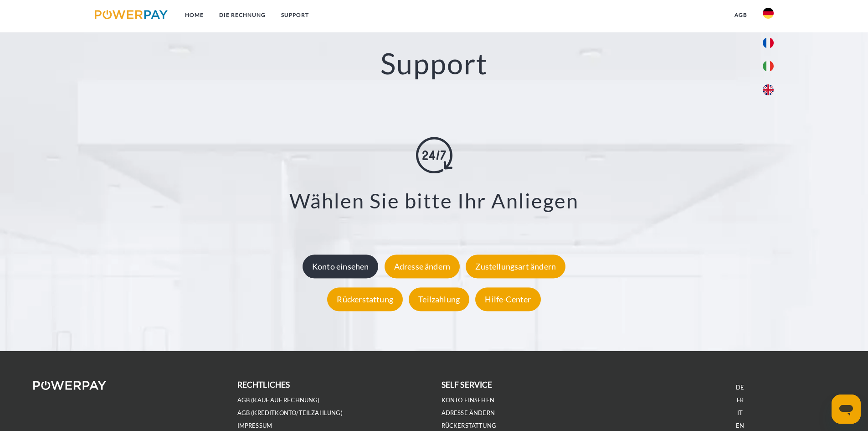  What do you see at coordinates (467, 384) in the screenshot?
I see `b: self service` at bounding box center [467, 384].